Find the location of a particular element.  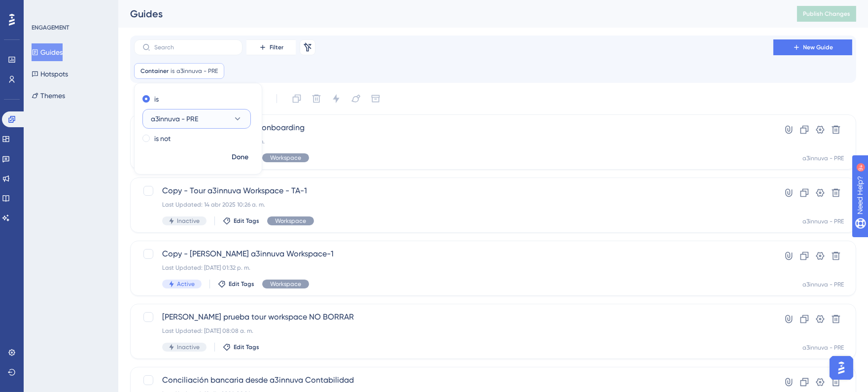

button: Themes is located at coordinates (48, 96).